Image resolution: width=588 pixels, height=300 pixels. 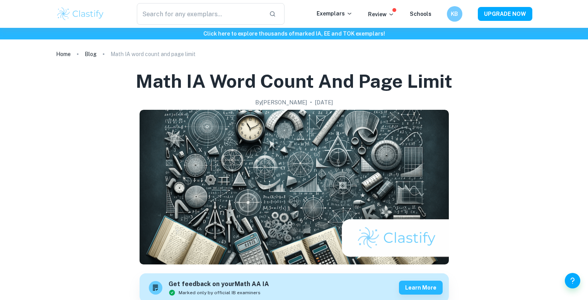 What do you see at coordinates (219, 284) in the screenshot?
I see `h6: Get feedback on your Math AA IA` at bounding box center [219, 284].